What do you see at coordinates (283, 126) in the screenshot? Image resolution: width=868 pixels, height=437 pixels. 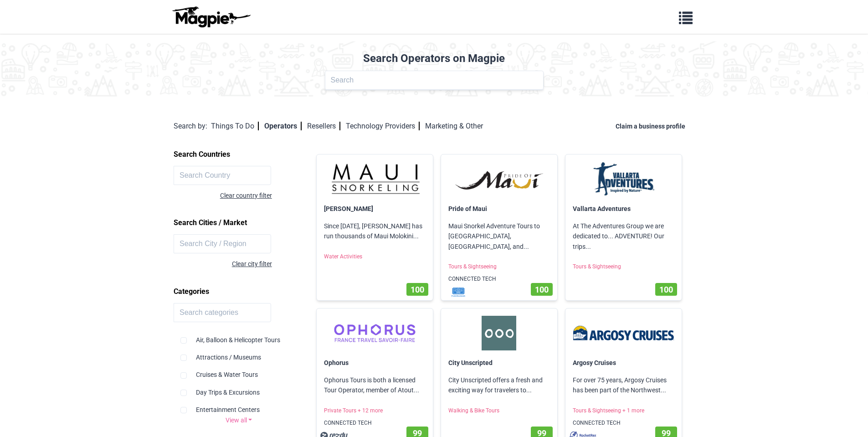 I see `a: Operators` at bounding box center [283, 126].